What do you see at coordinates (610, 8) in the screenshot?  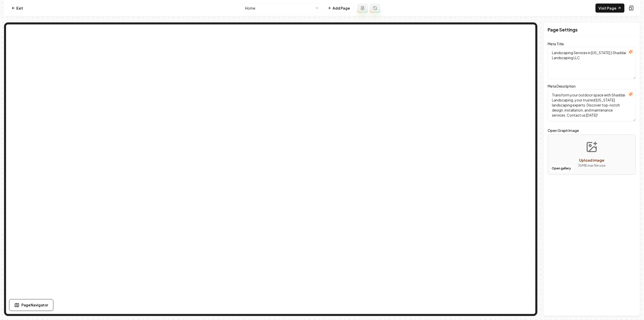 I see `a: Visit Page` at bounding box center [610, 8].